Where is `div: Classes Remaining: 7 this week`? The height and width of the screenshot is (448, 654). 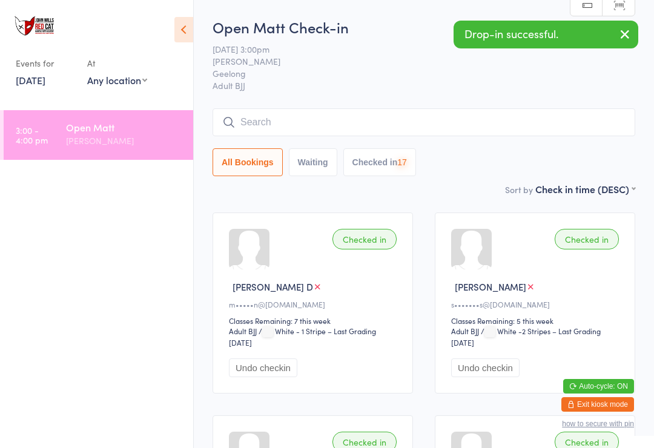 div: Classes Remaining: 7 this week is located at coordinates (314, 320).